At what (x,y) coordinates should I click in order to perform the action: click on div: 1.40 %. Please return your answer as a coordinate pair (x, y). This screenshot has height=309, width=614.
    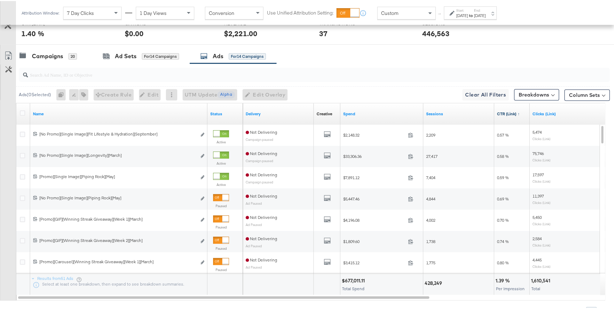
    Looking at the image, I should click on (33, 32).